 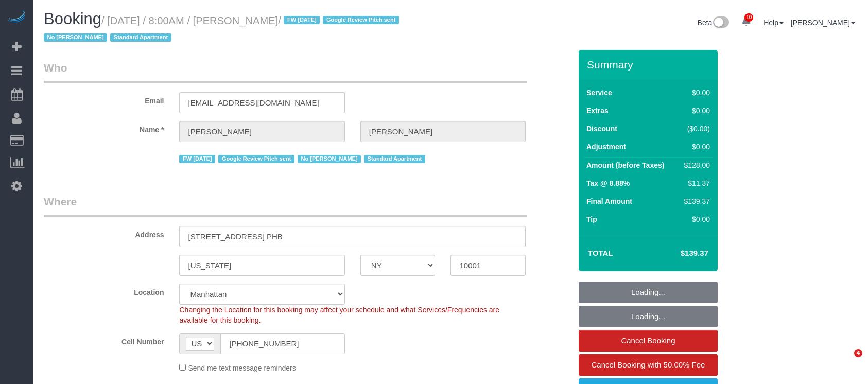 I want to click on label: Final Amount, so click(x=609, y=201).